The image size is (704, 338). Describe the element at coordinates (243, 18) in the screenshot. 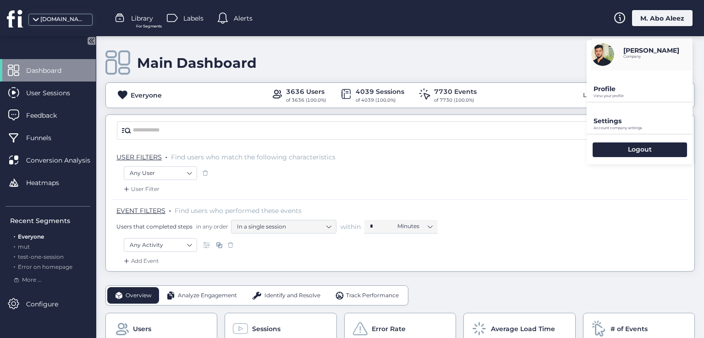

I see `span: Alerts` at that location.